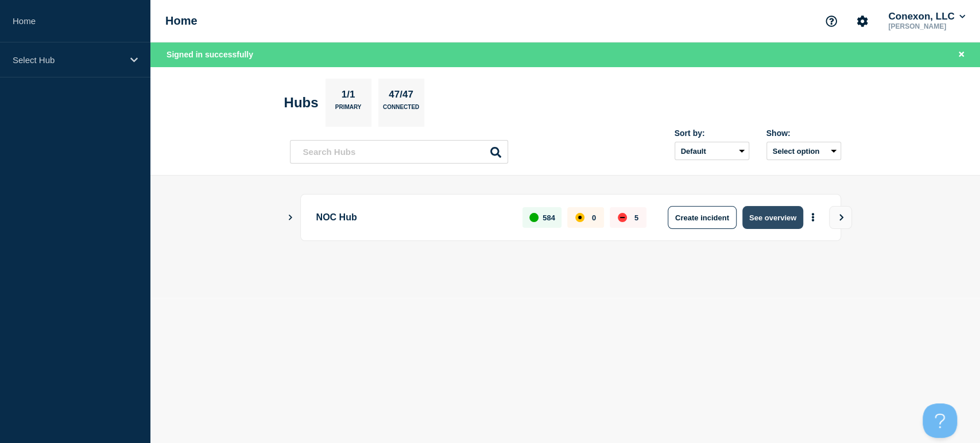 The image size is (980, 443). I want to click on p: 47/47, so click(401, 97).